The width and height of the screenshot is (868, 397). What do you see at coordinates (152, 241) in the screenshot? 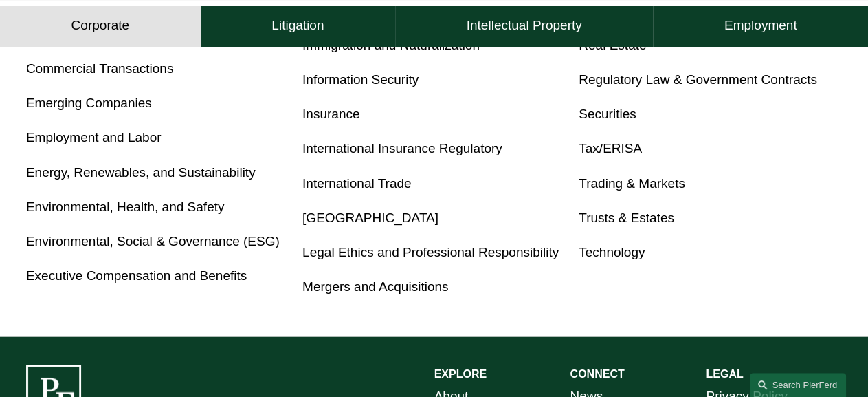
I see `a: Environmental, Social & Governance (ESG)` at bounding box center [152, 241].